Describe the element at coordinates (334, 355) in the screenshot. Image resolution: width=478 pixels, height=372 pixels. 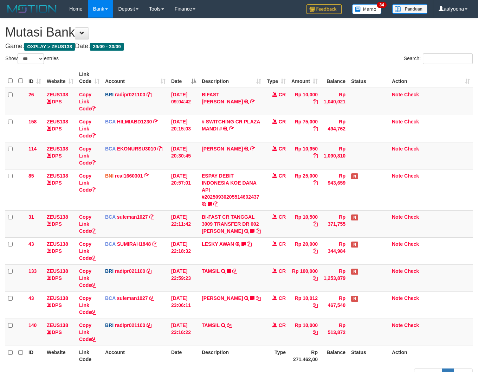
I see `th: Balance` at that location.